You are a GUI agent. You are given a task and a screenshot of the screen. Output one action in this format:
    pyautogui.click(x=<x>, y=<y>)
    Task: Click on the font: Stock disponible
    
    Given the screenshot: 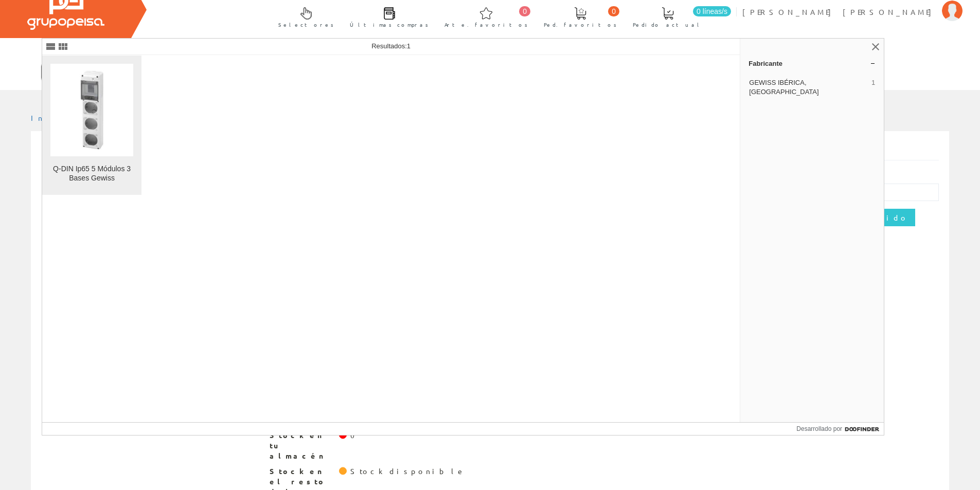 What is the action you would take?
    pyautogui.click(x=407, y=471)
    